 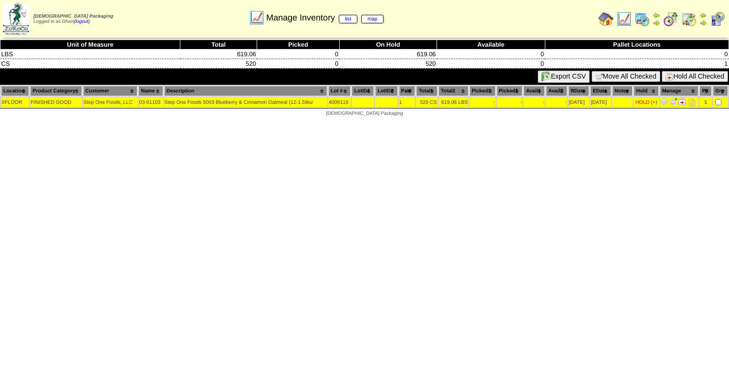 I want to click on th: Picked1, so click(x=482, y=91).